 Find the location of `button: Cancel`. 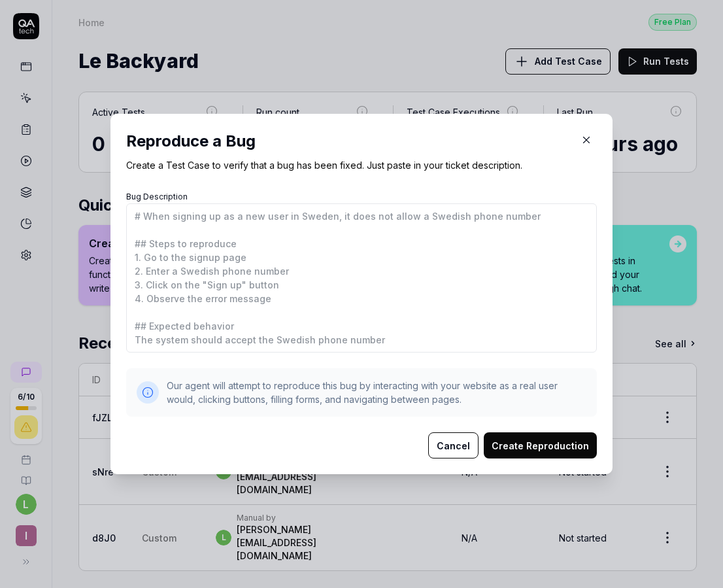

button: Cancel is located at coordinates (454, 445).